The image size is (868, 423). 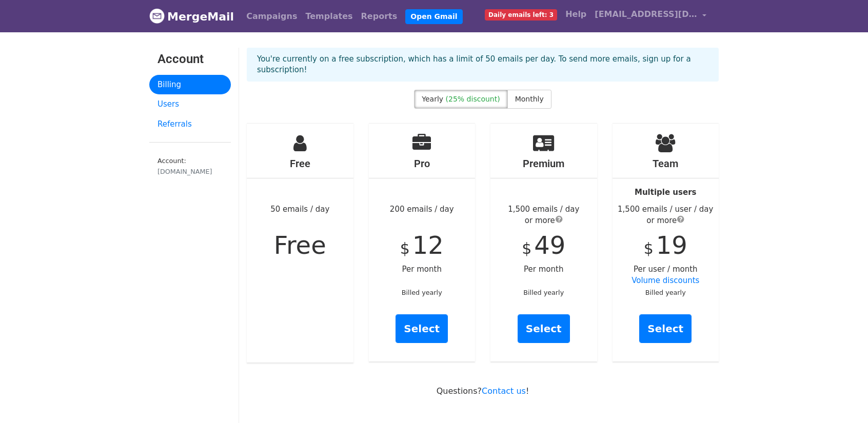 I want to click on a: Open Gmail, so click(x=433, y=17).